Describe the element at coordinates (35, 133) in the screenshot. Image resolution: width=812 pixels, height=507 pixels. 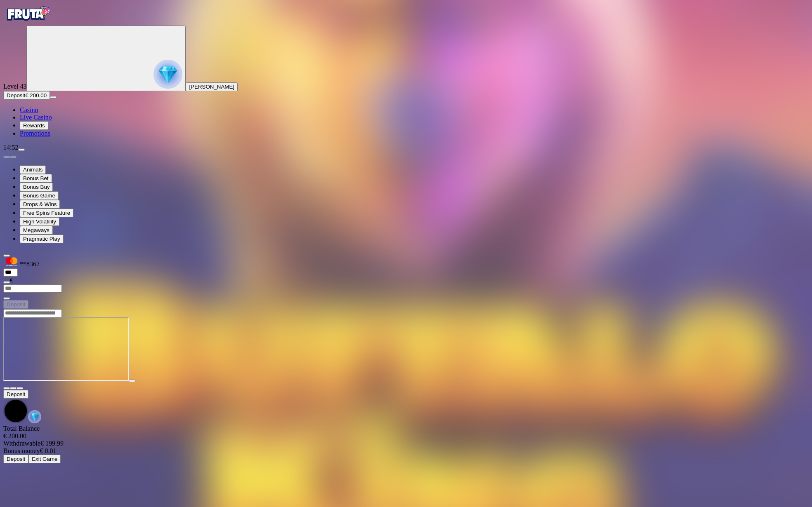
I see `span: Promotions` at that location.